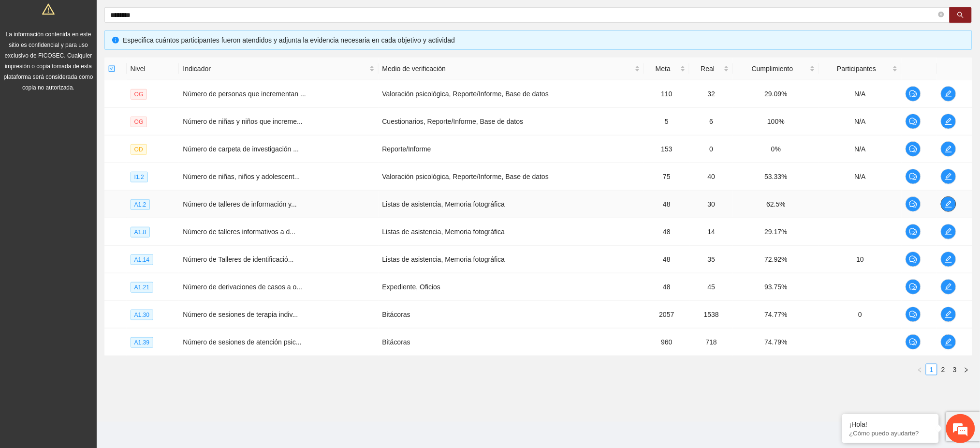  I want to click on td: 32, so click(711, 94).